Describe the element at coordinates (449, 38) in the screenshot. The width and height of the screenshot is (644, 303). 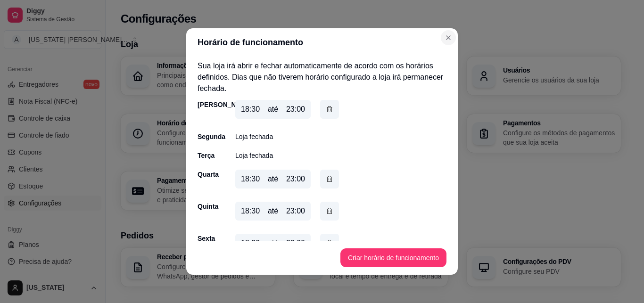
I see `button: Close` at that location.